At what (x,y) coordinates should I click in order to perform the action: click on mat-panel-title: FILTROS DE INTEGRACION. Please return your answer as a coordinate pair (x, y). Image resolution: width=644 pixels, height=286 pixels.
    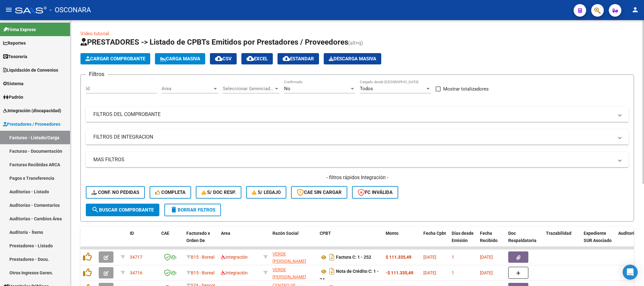
    Looking at the image, I should click on (353, 137).